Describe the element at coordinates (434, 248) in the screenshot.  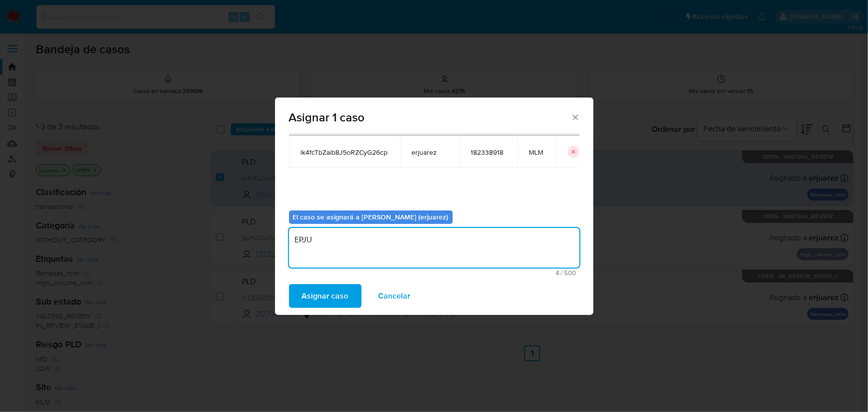
I see `textarea: EPJU` at that location.